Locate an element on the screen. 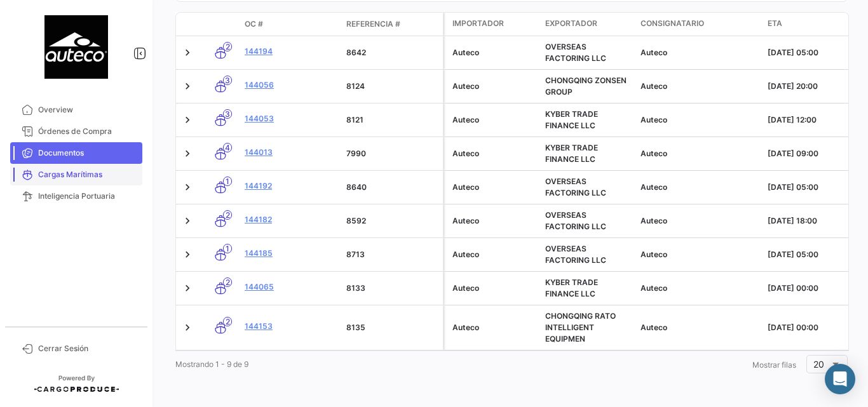 The image size is (868, 407). a: Cargas Marítimas is located at coordinates (76, 175).